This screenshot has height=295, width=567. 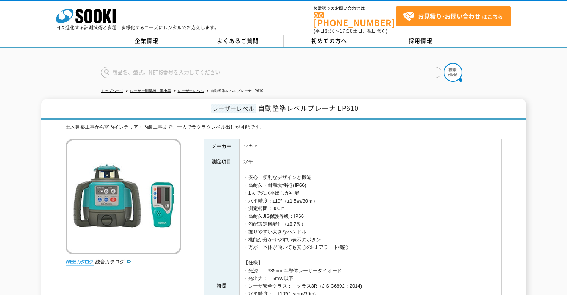 I want to click on strong: お見積り･お問い合わせ, so click(x=449, y=16).